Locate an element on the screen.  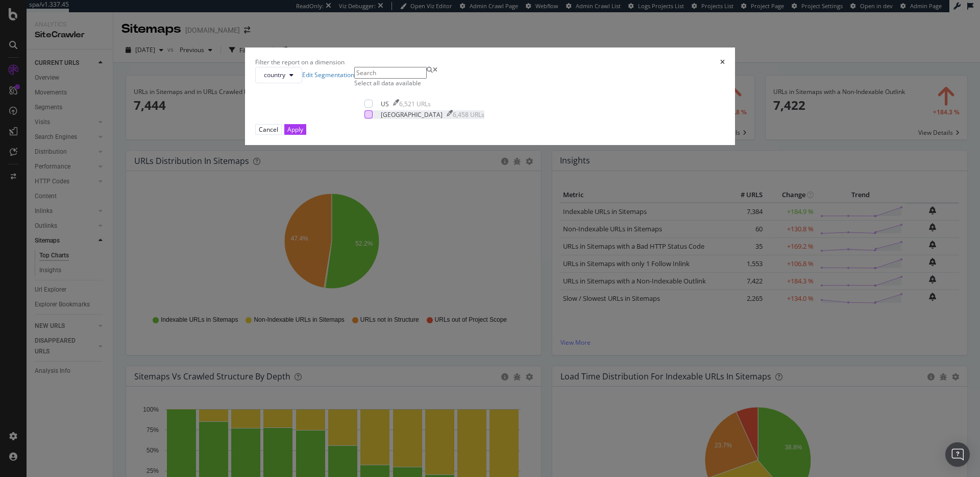
div: times is located at coordinates (723, 62).